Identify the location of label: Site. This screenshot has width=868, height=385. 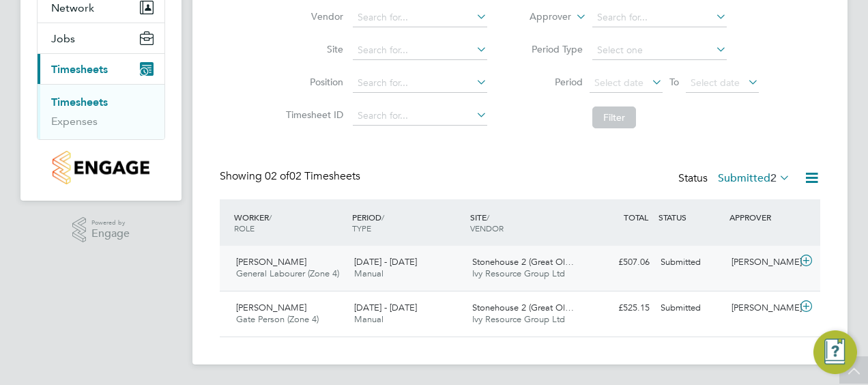
(312, 49).